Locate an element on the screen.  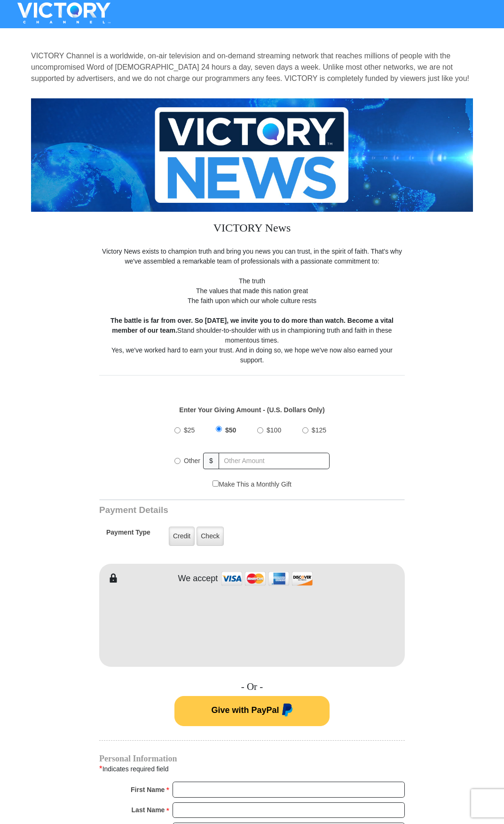
h3: VICTORY News is located at coordinates (252, 229).